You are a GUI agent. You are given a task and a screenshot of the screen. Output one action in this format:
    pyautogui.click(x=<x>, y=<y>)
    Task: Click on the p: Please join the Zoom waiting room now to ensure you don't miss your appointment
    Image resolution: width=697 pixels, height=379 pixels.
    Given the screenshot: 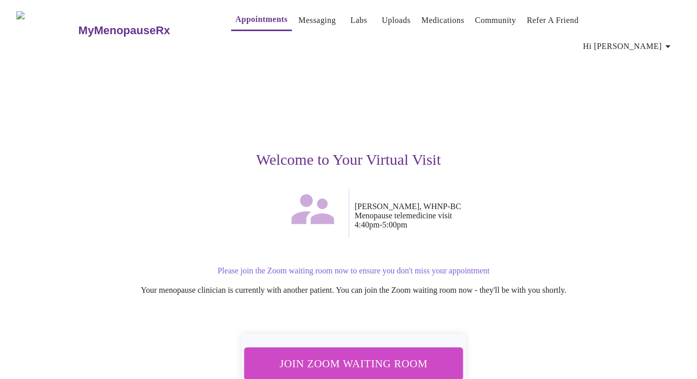 What is the action you would take?
    pyautogui.click(x=354, y=271)
    